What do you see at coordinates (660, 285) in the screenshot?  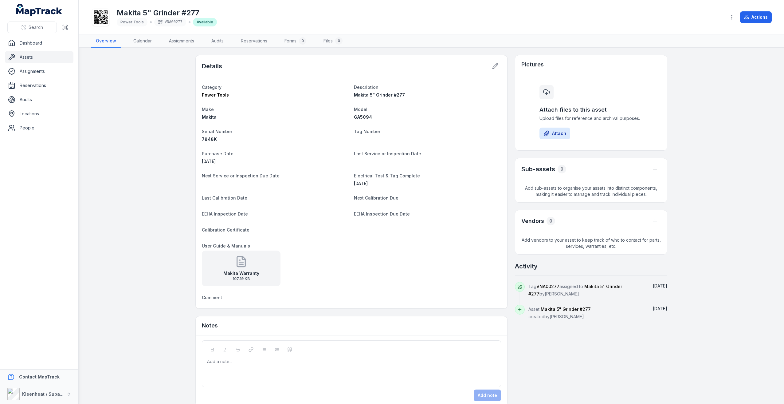 I see `time: 10/09/2025, 10:44:29 am` at bounding box center [660, 285].